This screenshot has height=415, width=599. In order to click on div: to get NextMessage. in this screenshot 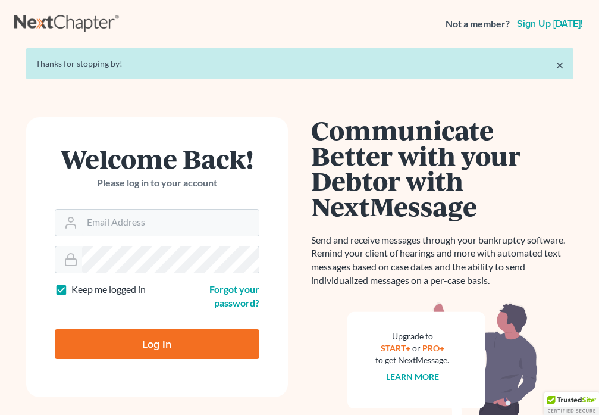, I will do `click(413, 360)`.